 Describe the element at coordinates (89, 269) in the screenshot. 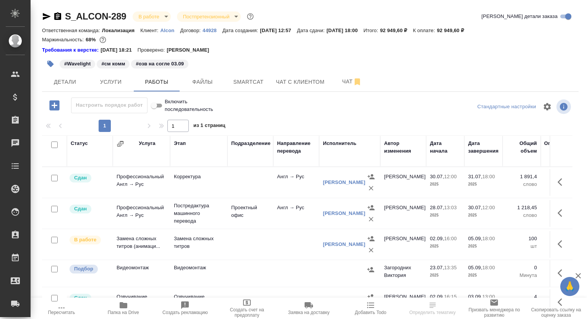

I see `div: Можно подбирать исполнителей` at that location.